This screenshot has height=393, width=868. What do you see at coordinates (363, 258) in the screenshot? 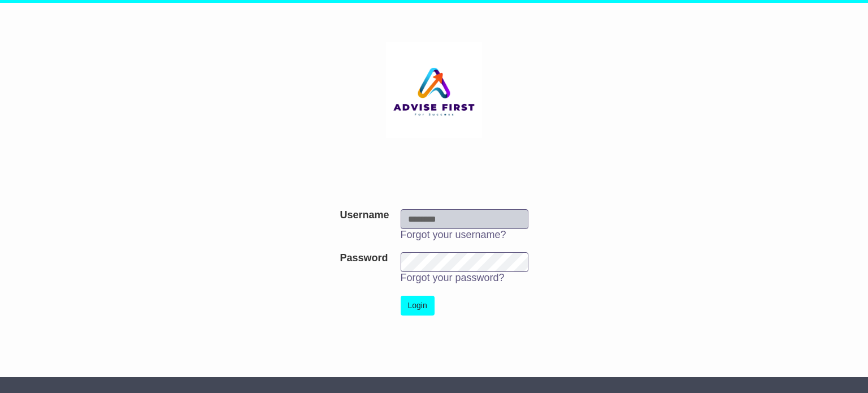
I see `label: Password` at bounding box center [363, 258].